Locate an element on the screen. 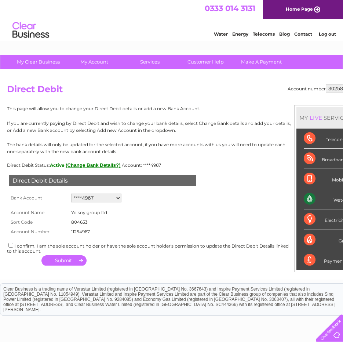  span: Active is located at coordinates (57, 165).